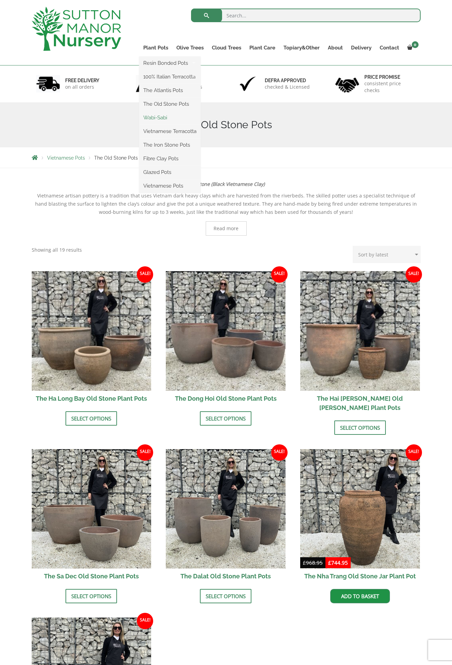 The width and height of the screenshot is (452, 665). Describe the element at coordinates (91, 399) in the screenshot. I see `h2: The Ha Long Bay Old Stone Plant Pots` at that location.